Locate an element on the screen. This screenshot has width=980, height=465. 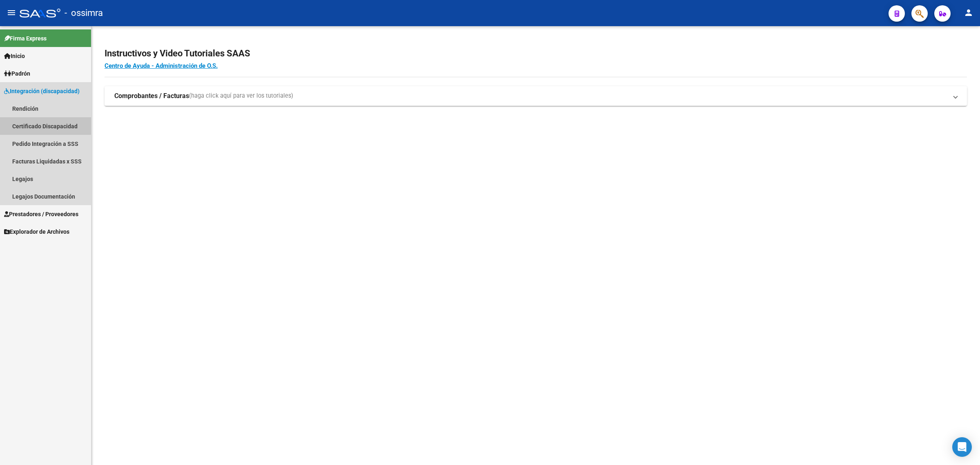
strong: Comprobantes / Facturas is located at coordinates (152, 96).